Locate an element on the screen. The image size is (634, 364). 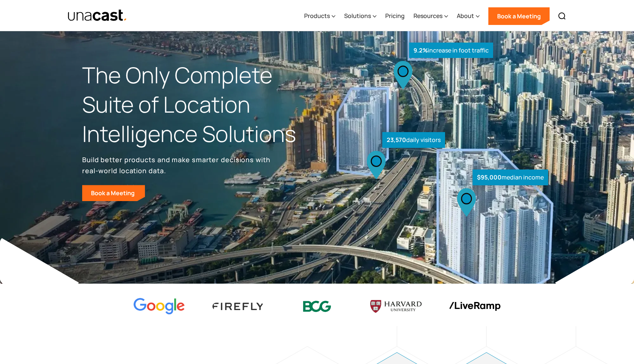
strong: $95,000 is located at coordinates (489, 177).